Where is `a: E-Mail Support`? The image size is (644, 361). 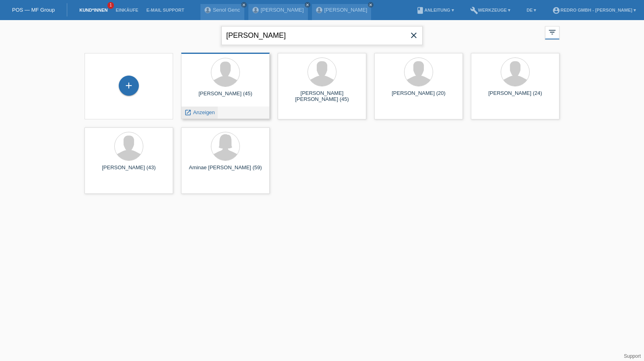
a: E-Mail Support is located at coordinates (165, 10).